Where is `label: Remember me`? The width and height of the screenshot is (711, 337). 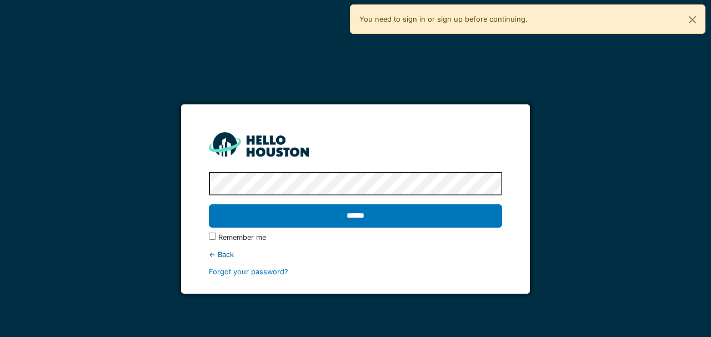
label: Remember me is located at coordinates (242, 237).